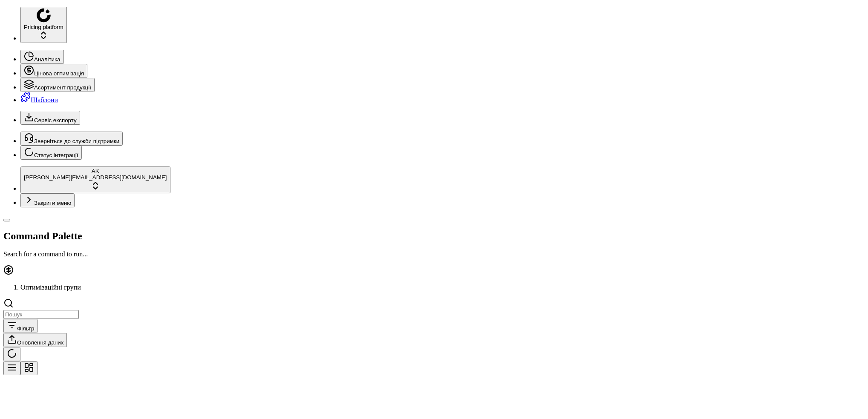 This screenshot has width=868, height=419. What do you see at coordinates (59, 73) in the screenshot?
I see `span: Цінова оптимізація` at bounding box center [59, 73].